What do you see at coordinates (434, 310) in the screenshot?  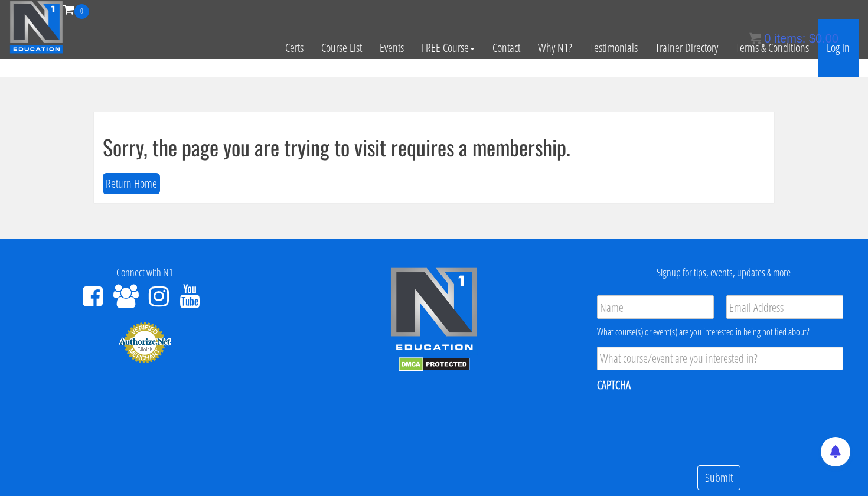 I see `img: n1-edu-logo` at bounding box center [434, 310].